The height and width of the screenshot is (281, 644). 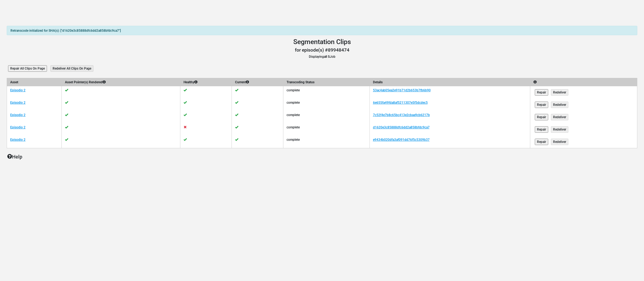 What do you see at coordinates (35, 83) in the screenshot?
I see `th: Asset` at bounding box center [35, 83].